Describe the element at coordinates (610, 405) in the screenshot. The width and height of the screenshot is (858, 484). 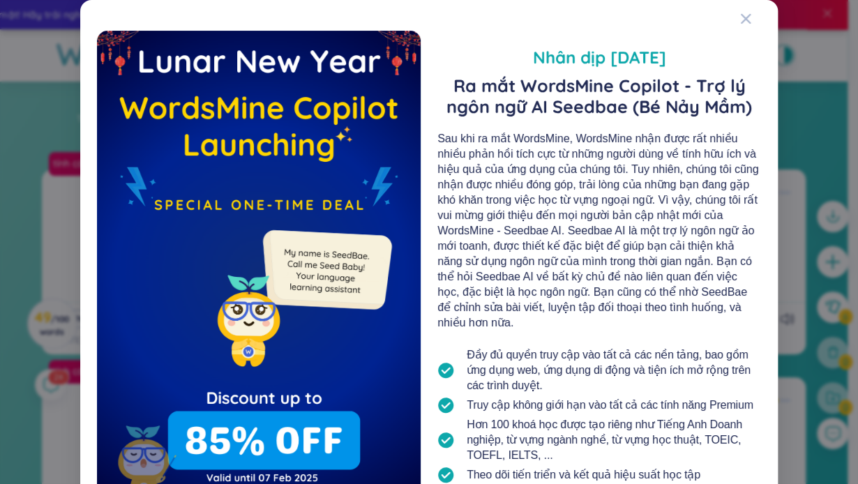
I see `span: Truy cập không giới hạn vào tất cả các tính năng Premium` at that location.